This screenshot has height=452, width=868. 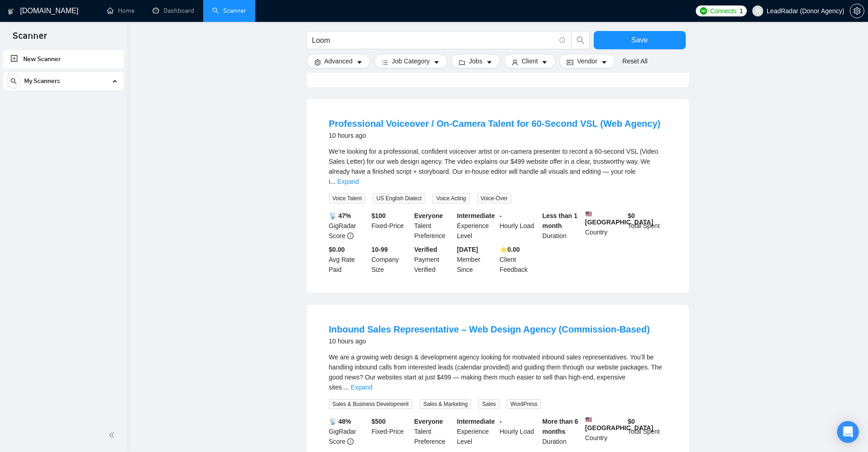 I want to click on b: 10-99, so click(x=379, y=250).